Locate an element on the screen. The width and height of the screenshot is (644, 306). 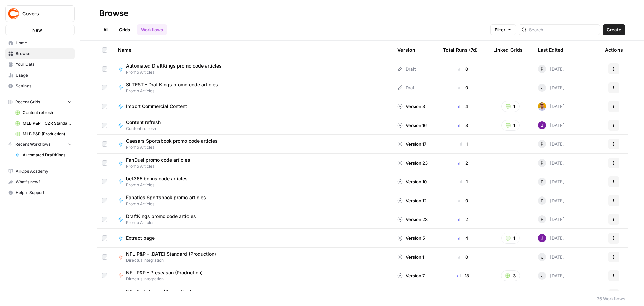
span: Caesars Sportsbook promo code articles is located at coordinates (172, 141).